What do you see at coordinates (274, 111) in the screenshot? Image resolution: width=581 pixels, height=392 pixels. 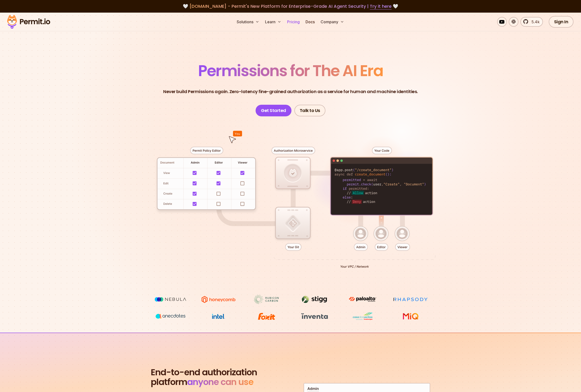 I see `a: Get Started` at bounding box center [274, 111].